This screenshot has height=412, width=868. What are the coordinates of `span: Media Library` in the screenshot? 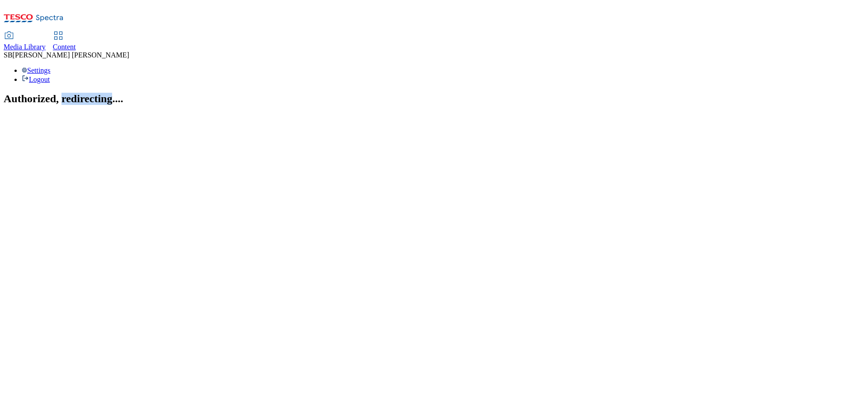 It's located at (24, 47).